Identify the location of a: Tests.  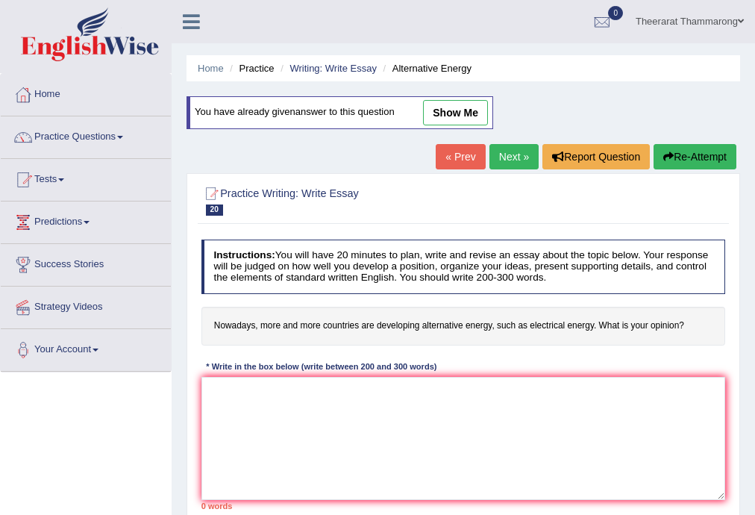
(86, 178).